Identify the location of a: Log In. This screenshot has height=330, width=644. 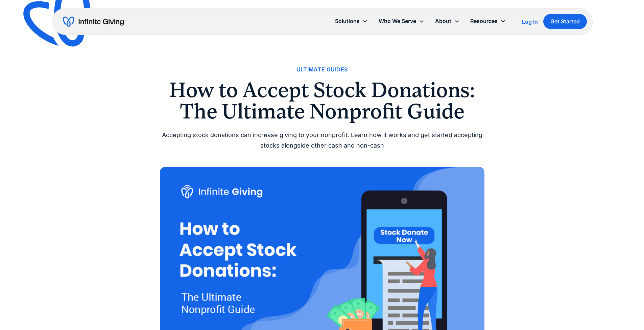
(530, 22).